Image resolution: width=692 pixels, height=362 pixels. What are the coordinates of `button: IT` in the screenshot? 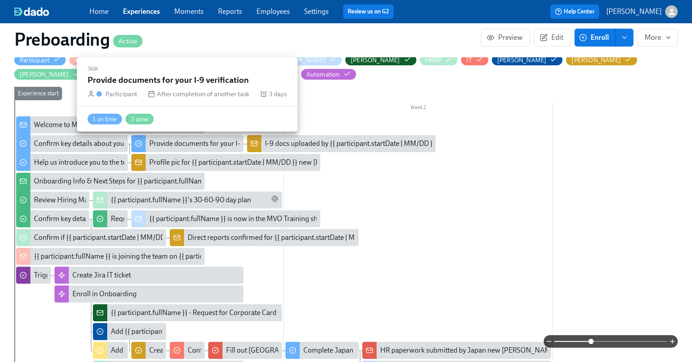 It's located at (475, 60).